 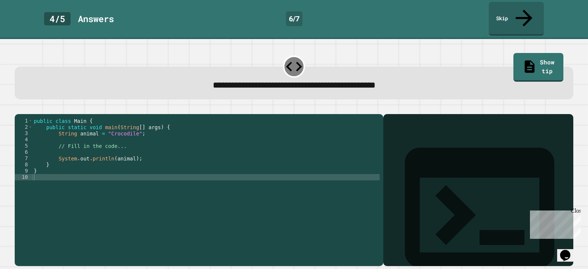 I want to click on div: 6 / 7, so click(x=294, y=19).